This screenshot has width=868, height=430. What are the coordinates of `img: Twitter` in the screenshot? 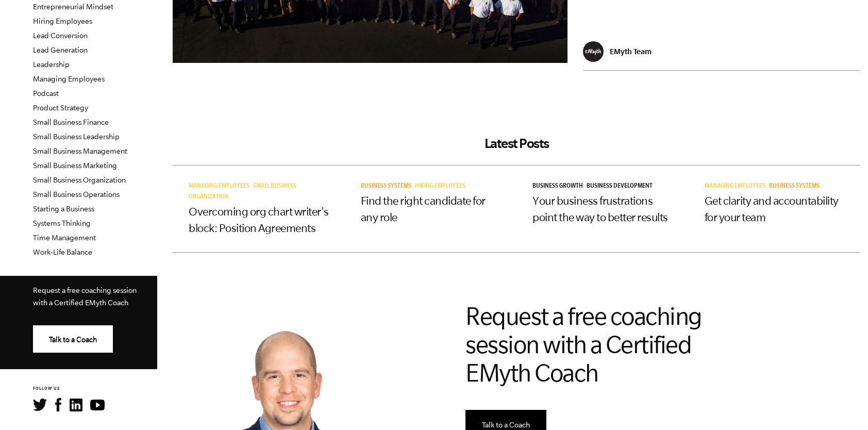 It's located at (40, 405).